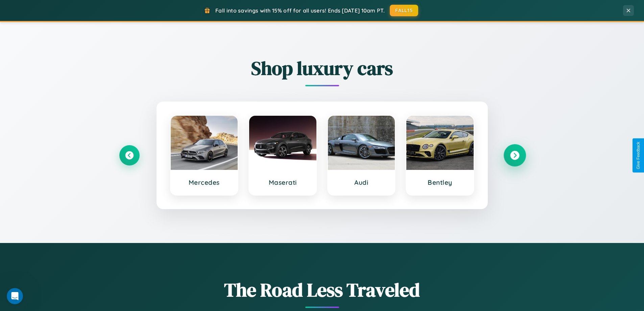  What do you see at coordinates (204, 182) in the screenshot?
I see `h3: Mercedes` at bounding box center [204, 182].